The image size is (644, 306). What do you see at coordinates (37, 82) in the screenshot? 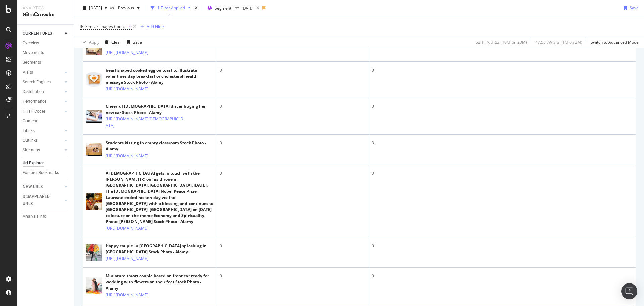
I see `div: Search Engines` at bounding box center [37, 82].